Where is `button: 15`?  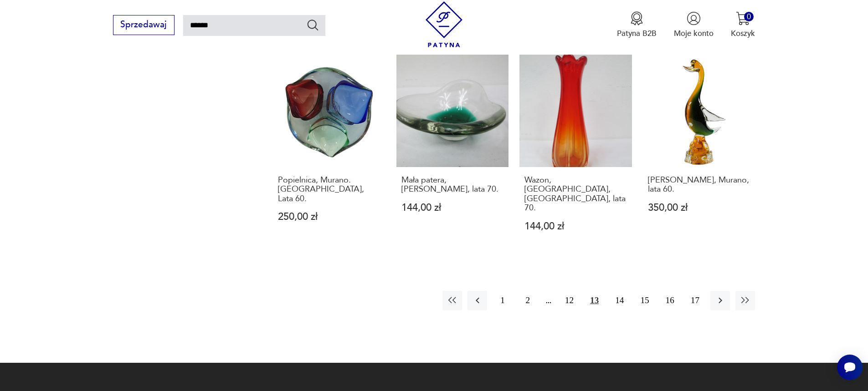 button: 15 is located at coordinates (644, 300).